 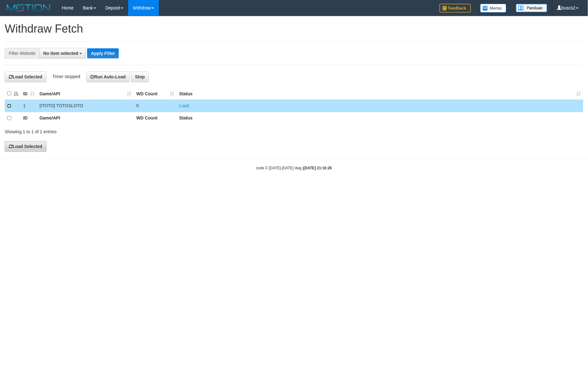 I want to click on button: No item selected, so click(x=62, y=53).